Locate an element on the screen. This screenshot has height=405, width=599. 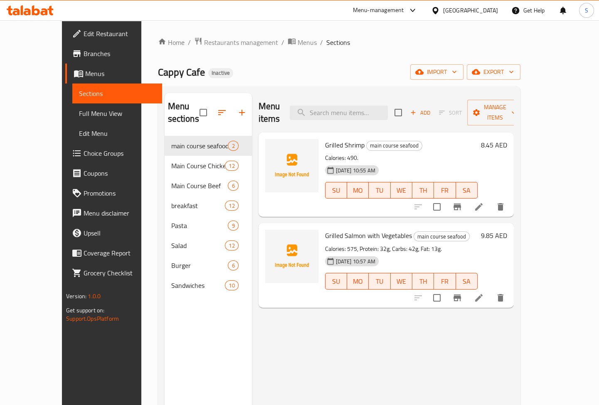
div: Salad is located at coordinates (198, 246).